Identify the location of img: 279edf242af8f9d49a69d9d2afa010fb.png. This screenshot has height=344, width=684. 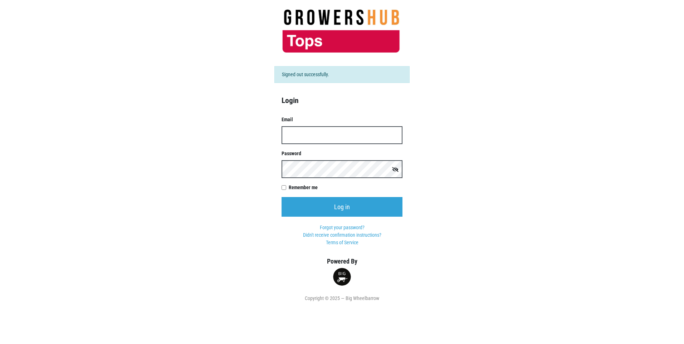
(342, 31).